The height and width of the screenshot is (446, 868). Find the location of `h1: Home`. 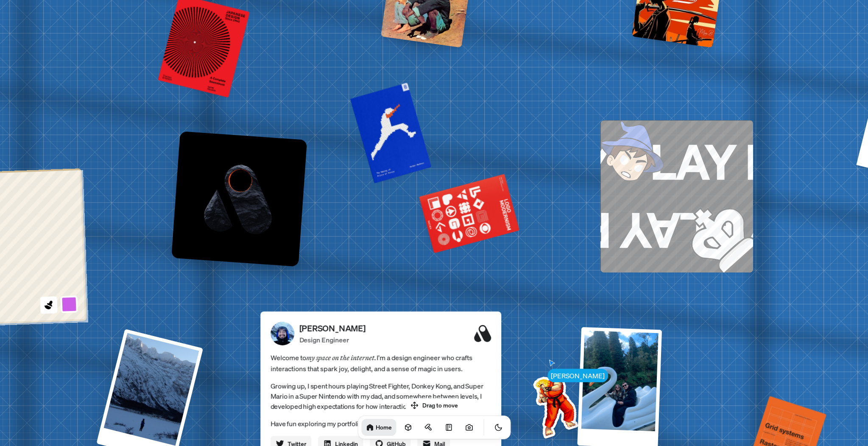

h1: Home is located at coordinates (384, 427).